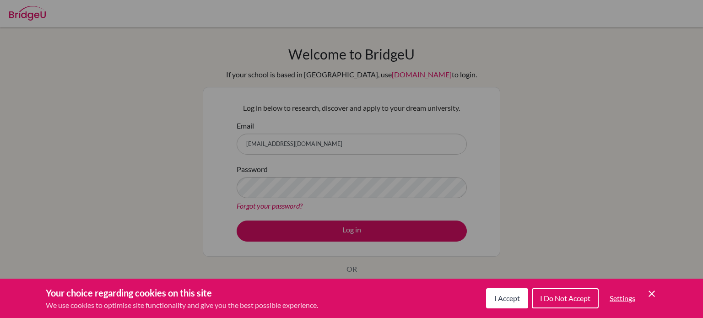  Describe the element at coordinates (507, 298) in the screenshot. I see `span: I Accept` at that location.